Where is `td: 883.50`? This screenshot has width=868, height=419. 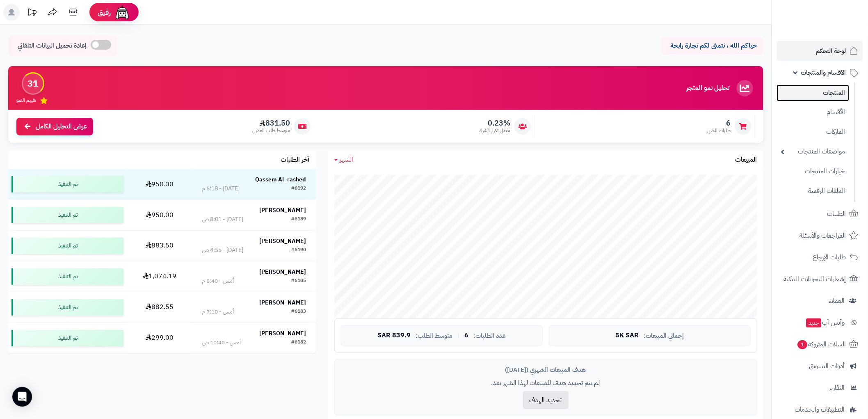
td: 883.50 is located at coordinates (160, 245).